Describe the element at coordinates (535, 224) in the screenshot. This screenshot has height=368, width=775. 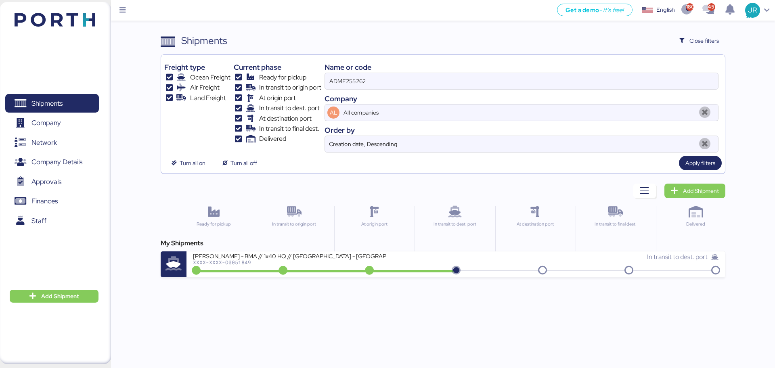
I see `div: At destination port` at that location.